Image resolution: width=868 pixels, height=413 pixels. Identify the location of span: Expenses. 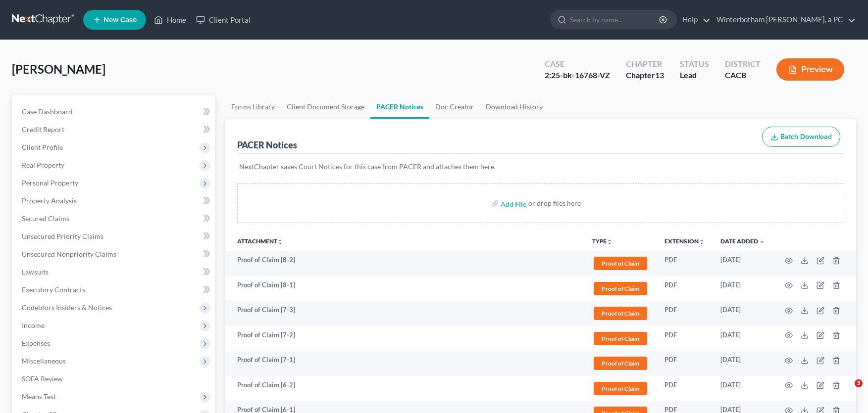
(36, 343).